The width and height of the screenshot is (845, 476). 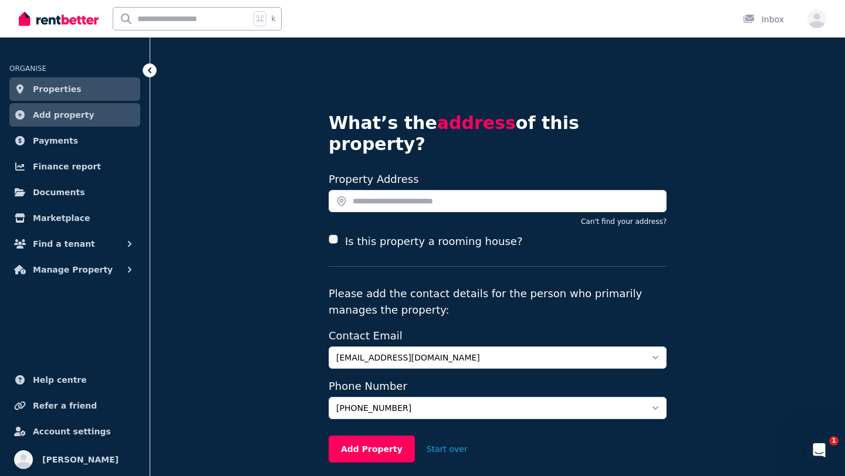 I want to click on button: Manage Property, so click(x=75, y=270).